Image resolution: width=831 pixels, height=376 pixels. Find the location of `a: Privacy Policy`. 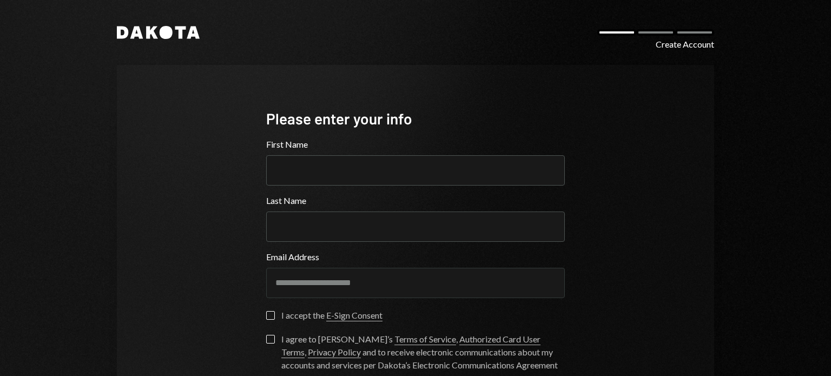

a: Privacy Policy is located at coordinates (334, 352).